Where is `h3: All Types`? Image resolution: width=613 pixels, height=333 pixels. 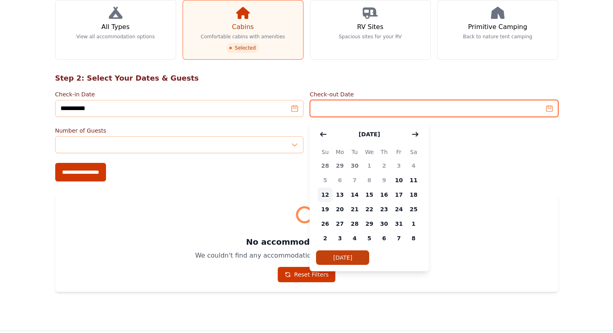
h3: All Types is located at coordinates (115, 27).